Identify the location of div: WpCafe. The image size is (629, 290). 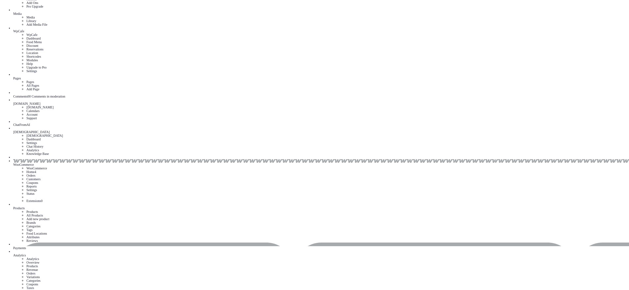
(321, 31).